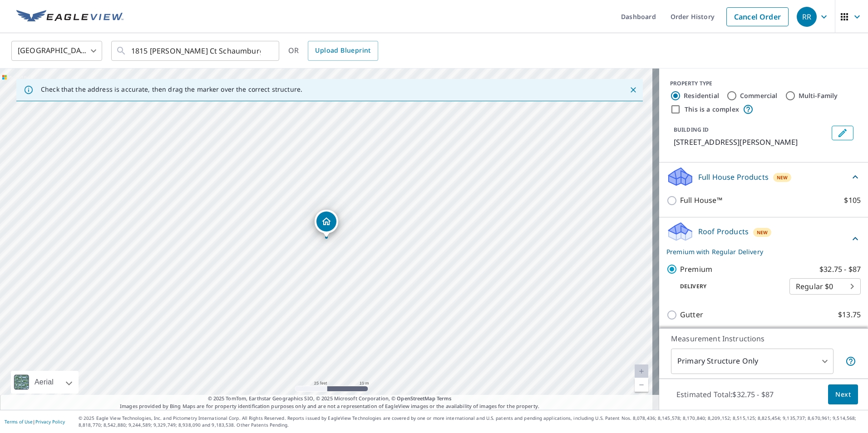 Image resolution: width=868 pixels, height=433 pixels. Describe the element at coordinates (843, 395) in the screenshot. I see `span: Next` at that location.